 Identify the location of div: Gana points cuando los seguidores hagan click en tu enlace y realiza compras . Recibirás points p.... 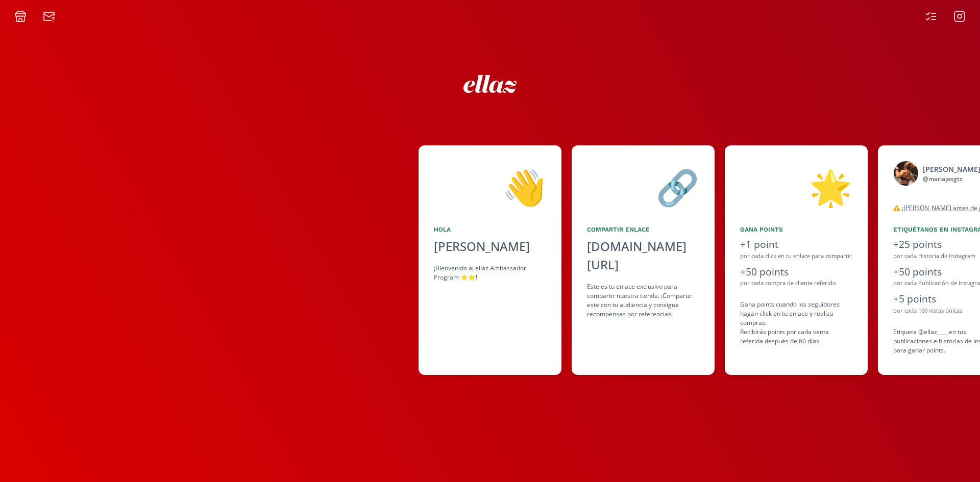
(796, 323).